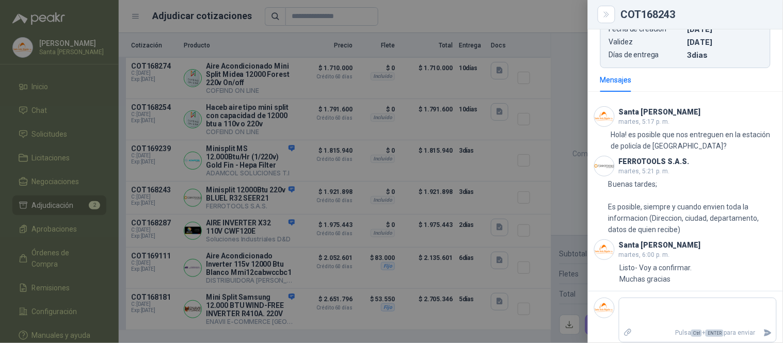 This screenshot has width=783, height=343. I want to click on p: Validez, so click(646, 42).